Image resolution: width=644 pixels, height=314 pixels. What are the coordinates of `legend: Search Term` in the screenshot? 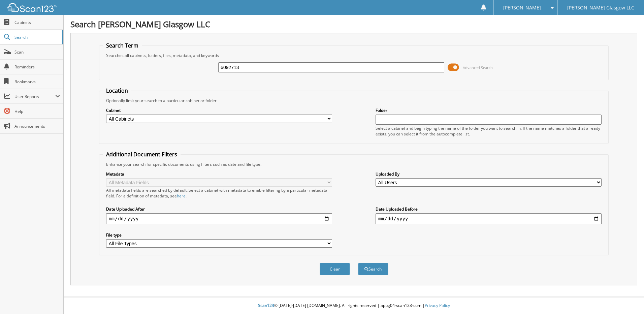 It's located at (122, 45).